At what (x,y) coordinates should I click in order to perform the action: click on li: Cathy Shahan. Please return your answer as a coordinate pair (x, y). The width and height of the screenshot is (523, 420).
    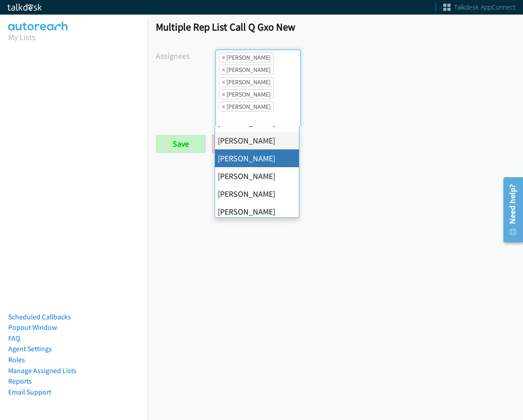
    Looking at the image, I should click on (246, 70).